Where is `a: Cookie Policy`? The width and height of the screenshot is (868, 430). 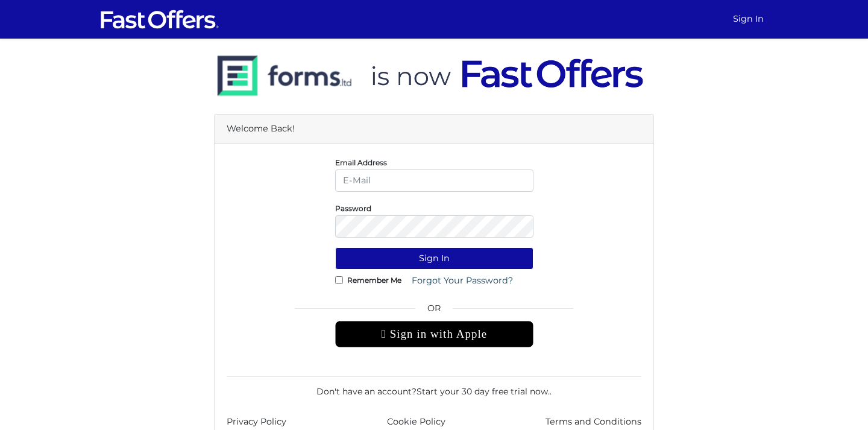 a: Cookie Policy is located at coordinates (416, 422).